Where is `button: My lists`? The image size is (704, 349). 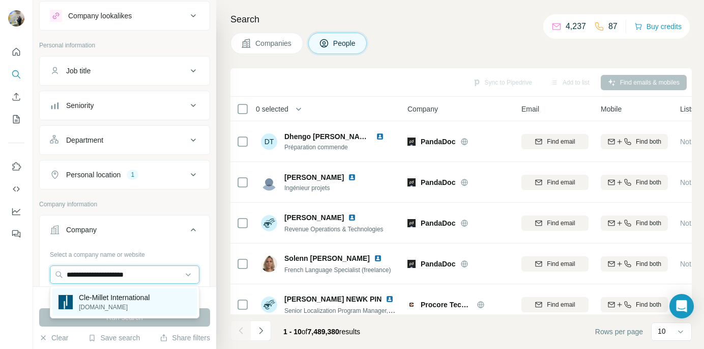 button: My lists is located at coordinates (16, 119).